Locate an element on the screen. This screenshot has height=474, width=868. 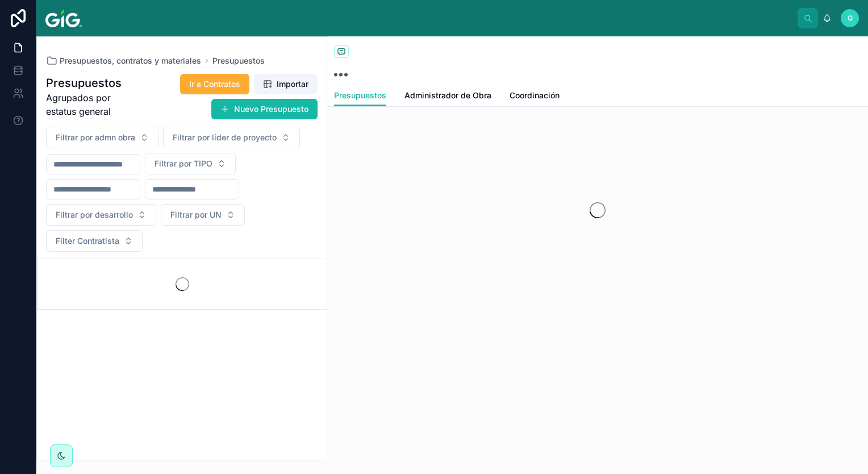
span: Ir a Contratos is located at coordinates (215, 84).